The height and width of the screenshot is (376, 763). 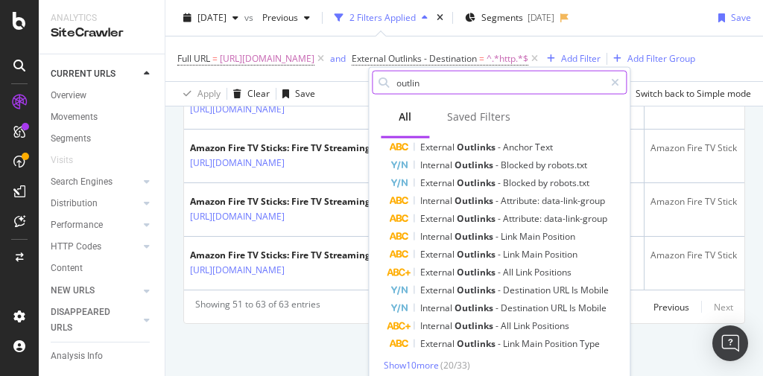 I want to click on div: Add Filter Group, so click(x=661, y=58).